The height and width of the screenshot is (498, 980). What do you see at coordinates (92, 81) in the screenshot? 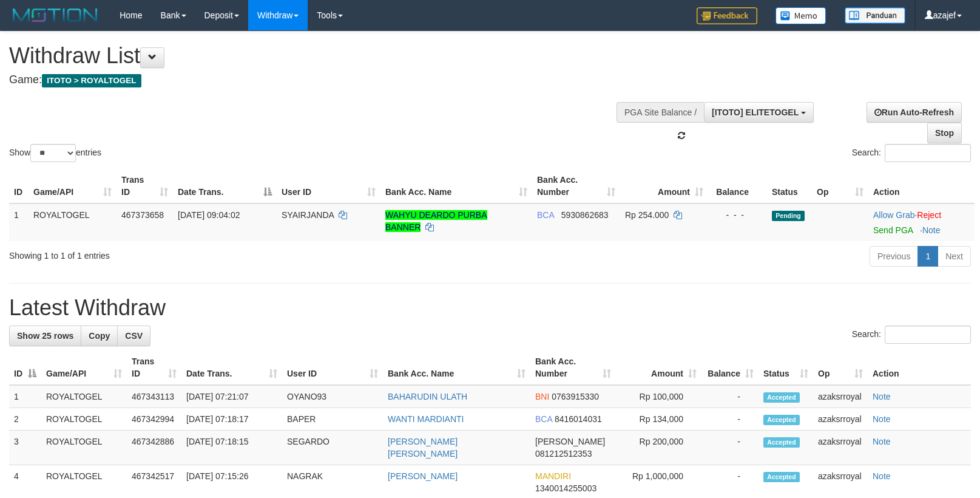
I see `span: ITOTO > ROYALTOGEL` at bounding box center [92, 81].